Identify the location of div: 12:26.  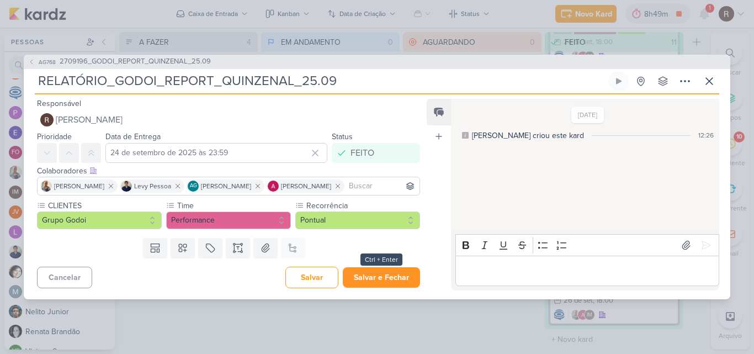
(706, 135).